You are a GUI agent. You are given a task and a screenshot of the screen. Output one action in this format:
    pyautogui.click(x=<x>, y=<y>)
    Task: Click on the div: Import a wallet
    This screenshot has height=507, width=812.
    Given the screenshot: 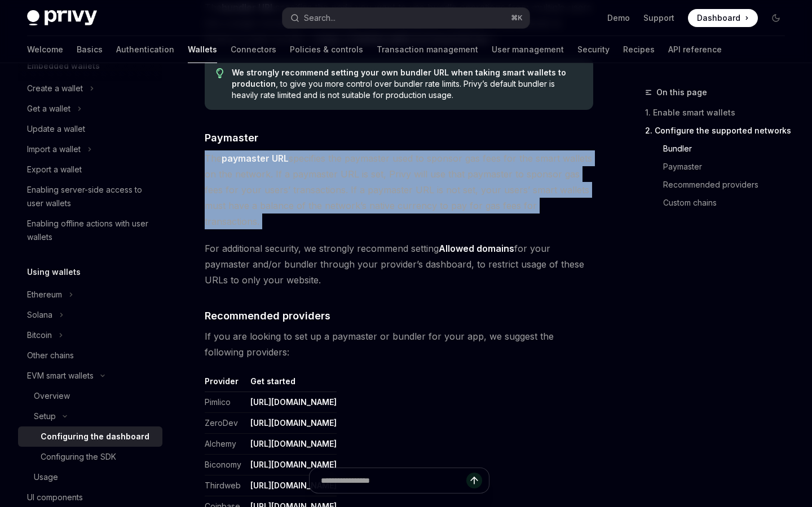 What is the action you would take?
    pyautogui.click(x=53, y=150)
    